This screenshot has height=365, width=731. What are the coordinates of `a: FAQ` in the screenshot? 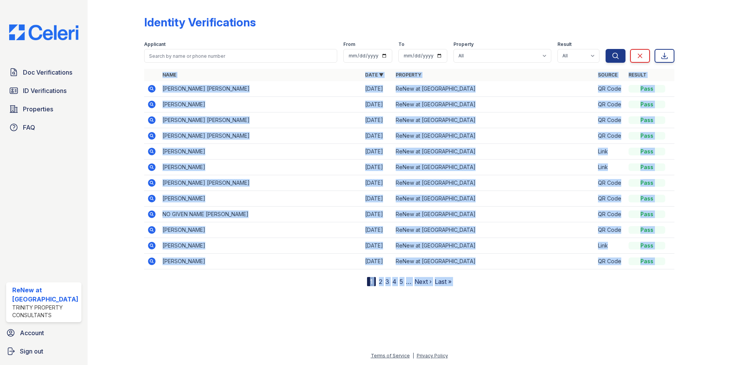 It's located at (44, 127).